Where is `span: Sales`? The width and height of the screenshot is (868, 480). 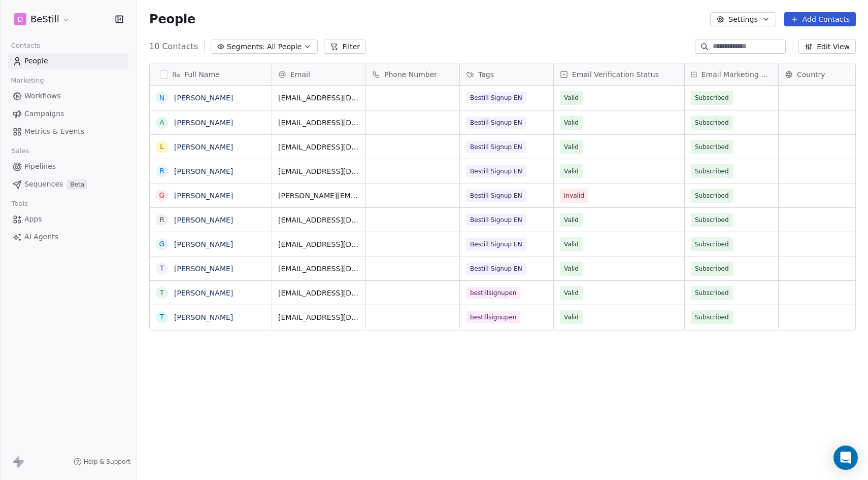 span: Sales is located at coordinates (21, 151).